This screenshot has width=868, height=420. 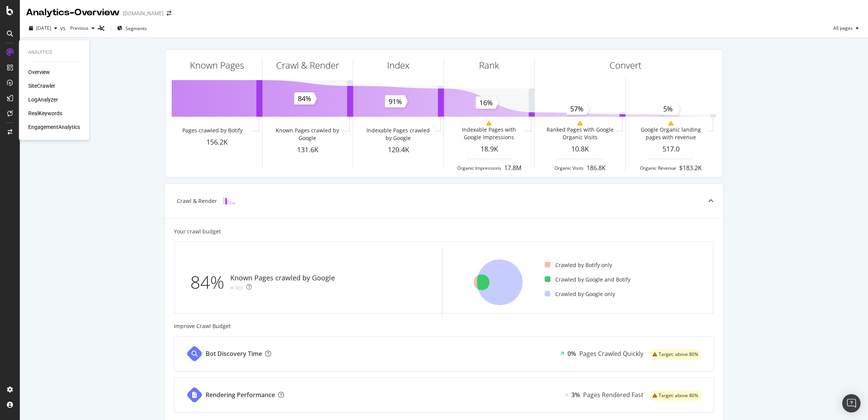 What do you see at coordinates (398, 150) in the screenshot?
I see `div: 120.4K` at bounding box center [398, 150].